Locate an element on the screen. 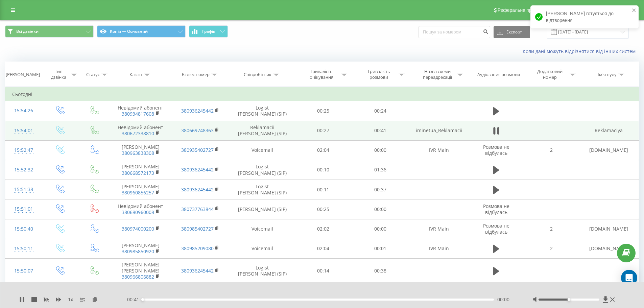 This screenshot has height=308, width=644. a: 380966806882 is located at coordinates (138, 277).